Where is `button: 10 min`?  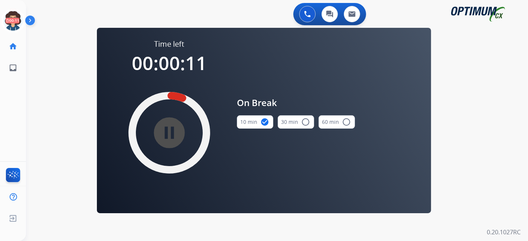
button: 10 min is located at coordinates (255, 122).